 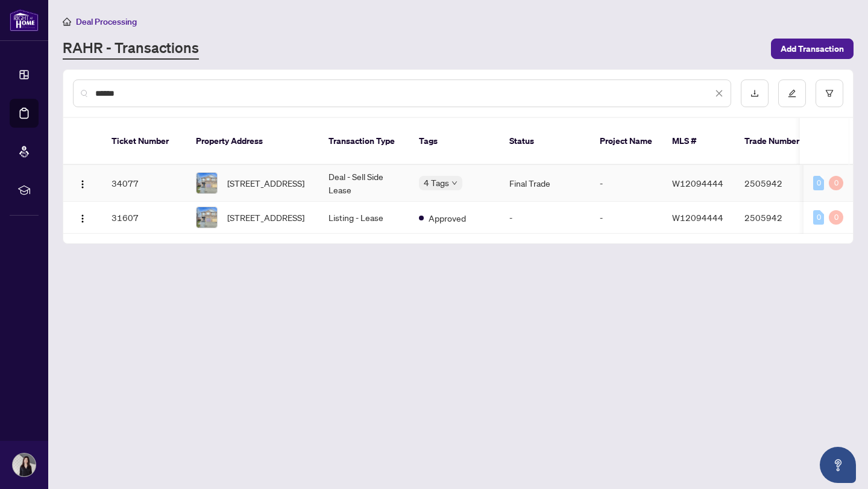 I want to click on span: Add Transaction, so click(x=812, y=49).